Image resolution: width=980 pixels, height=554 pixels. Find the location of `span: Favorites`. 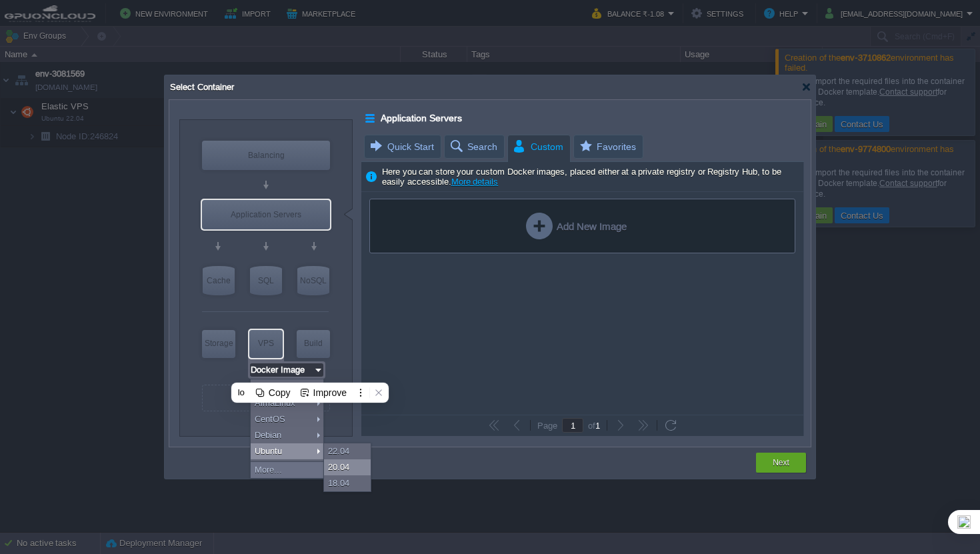

span: Favorites is located at coordinates (607, 146).